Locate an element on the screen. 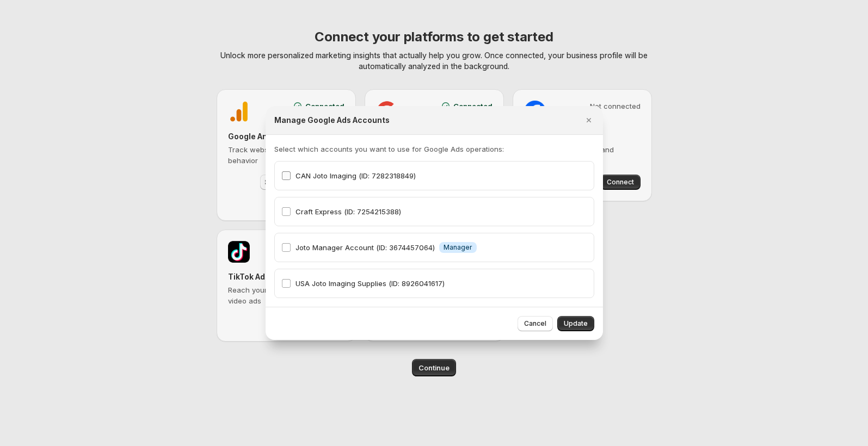 The height and width of the screenshot is (446, 868). button: Cancel is located at coordinates (535, 324).